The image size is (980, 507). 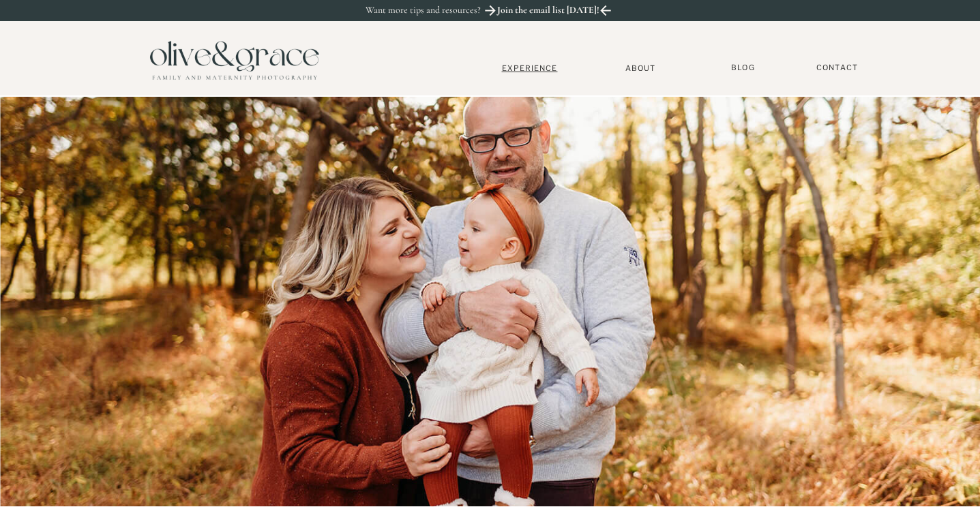 I want to click on a: BLOG, so click(x=743, y=67).